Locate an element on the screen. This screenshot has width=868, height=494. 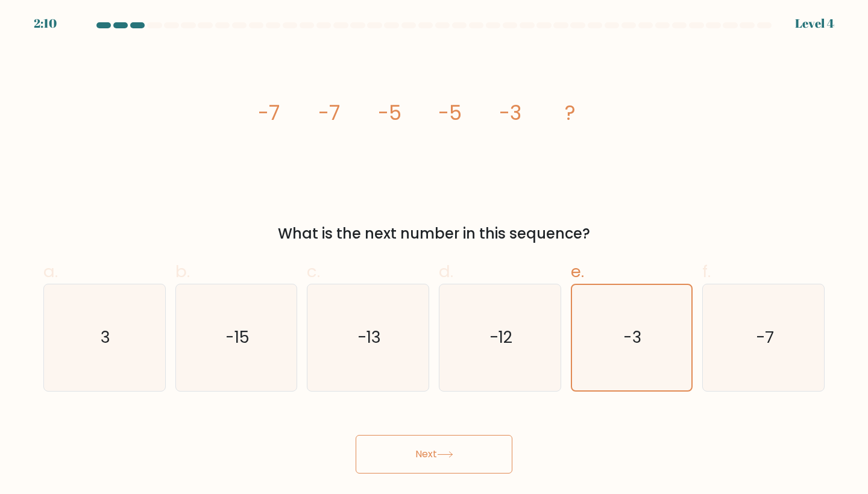
div: Level 4 is located at coordinates (814, 24).